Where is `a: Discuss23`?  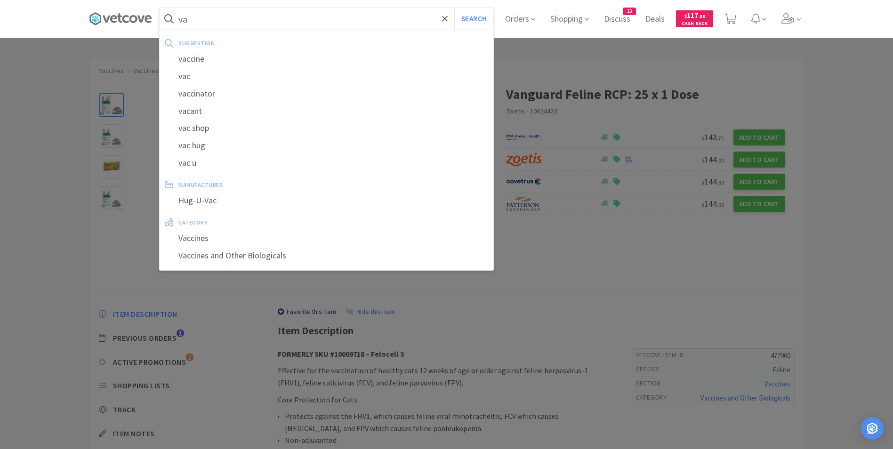 a: Discuss23 is located at coordinates (617, 19).